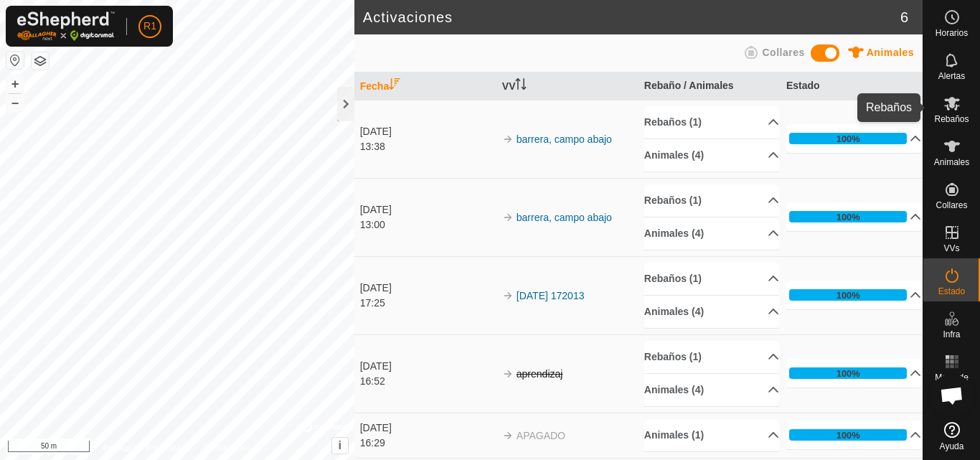 The image size is (980, 460). I want to click on div: 17:25, so click(428, 303).